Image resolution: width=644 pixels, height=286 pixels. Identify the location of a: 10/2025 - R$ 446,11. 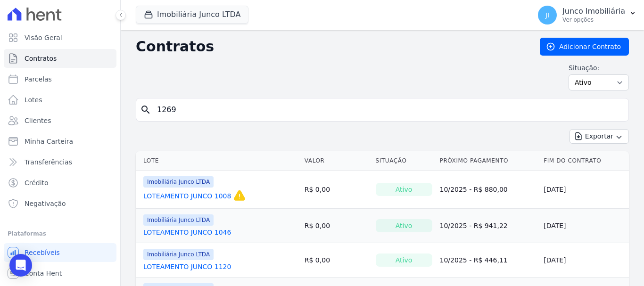
(474, 260).